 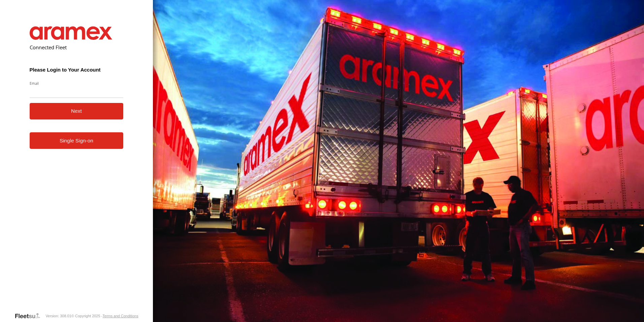 What do you see at coordinates (71, 33) in the screenshot?
I see `img: Aramex` at bounding box center [71, 33].